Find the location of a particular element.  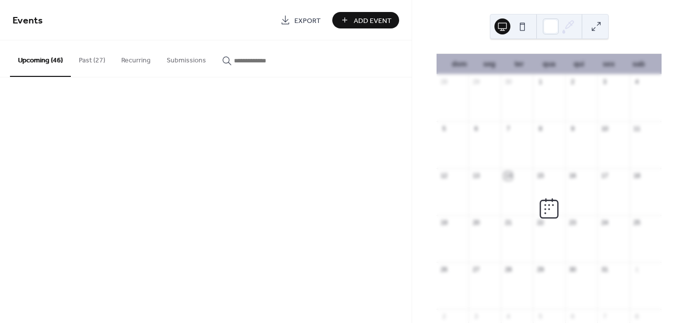

div: sex is located at coordinates (608, 64).